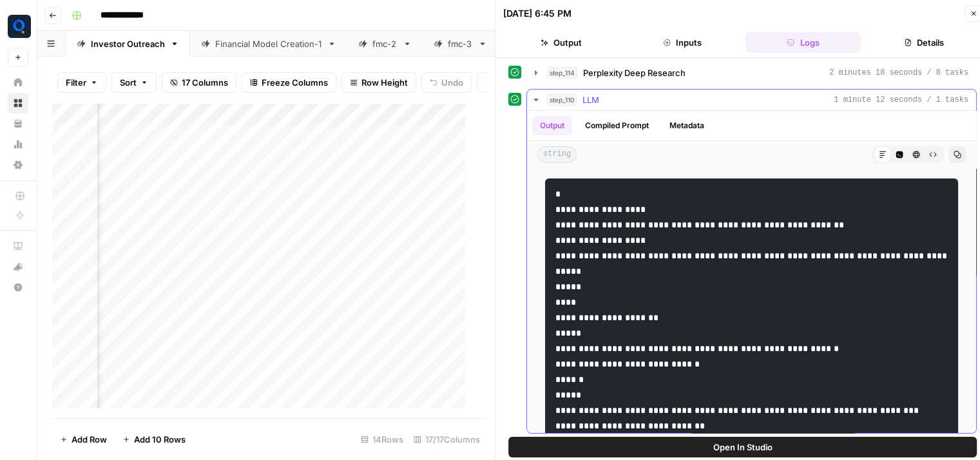  Describe the element at coordinates (751, 73) in the screenshot. I see `button: 2 minutes 18 seconds / 8 tasks` at that location.